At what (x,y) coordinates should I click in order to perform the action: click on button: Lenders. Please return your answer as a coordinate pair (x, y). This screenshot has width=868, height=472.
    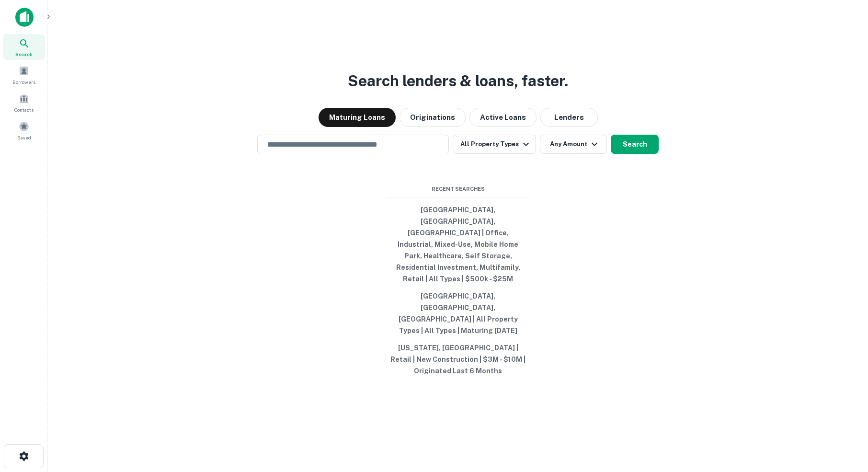
    Looking at the image, I should click on (569, 117).